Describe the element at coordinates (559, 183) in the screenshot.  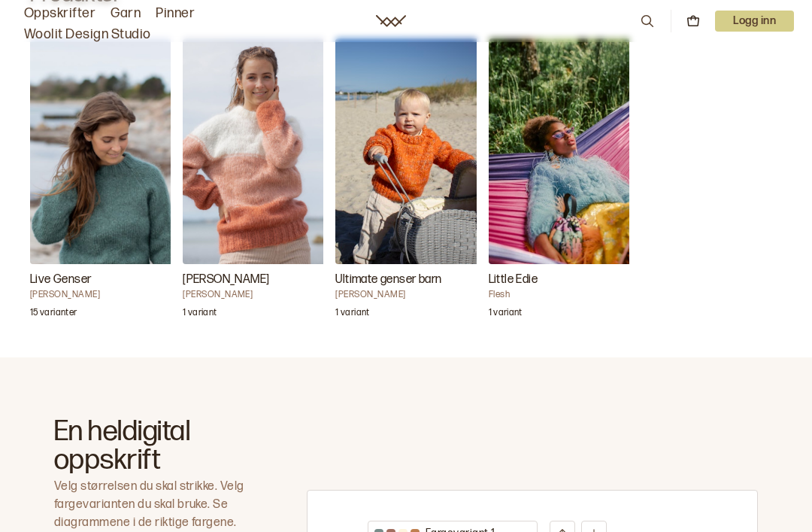
I see `a: Little Edie` at that location.